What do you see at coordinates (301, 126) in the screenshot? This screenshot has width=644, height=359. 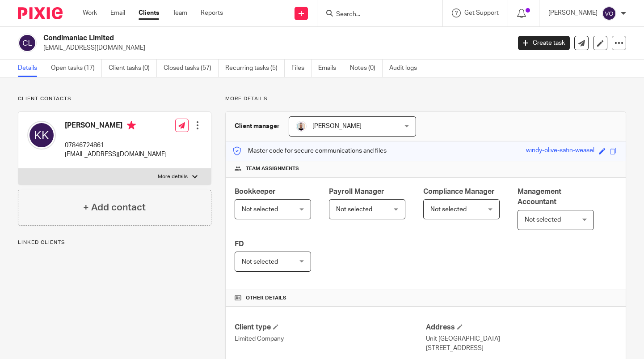 I see `img: Andy2022.png` at bounding box center [301, 126].